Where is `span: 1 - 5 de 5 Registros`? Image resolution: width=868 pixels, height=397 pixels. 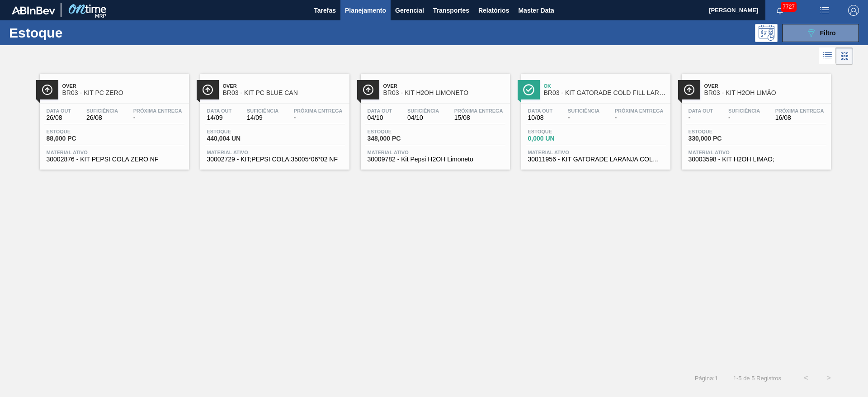
span: 1 - 5 de 5 Registros is located at coordinates (756, 378).